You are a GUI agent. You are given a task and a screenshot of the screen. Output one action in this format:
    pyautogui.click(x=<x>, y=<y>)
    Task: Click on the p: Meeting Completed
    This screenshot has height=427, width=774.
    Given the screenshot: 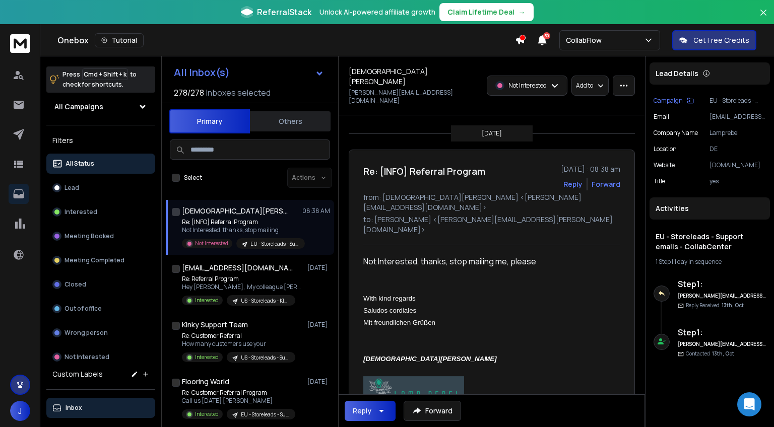 What is the action you would take?
    pyautogui.click(x=94, y=260)
    